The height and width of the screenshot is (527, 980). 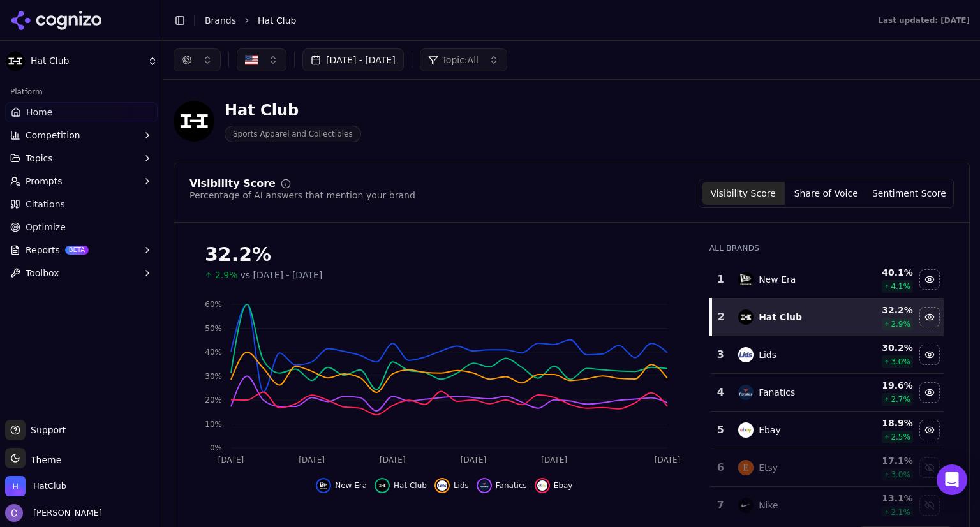 I want to click on tr: 4fanaticsFanatics19.6%2.7%Hide fanatics data, so click(x=827, y=392).